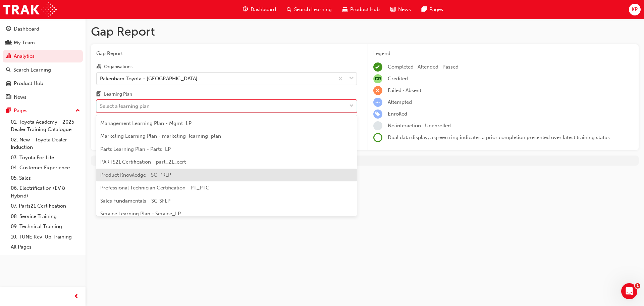 The image size is (644, 306). Describe the element at coordinates (30, 9) in the screenshot. I see `a: Trak` at that location.